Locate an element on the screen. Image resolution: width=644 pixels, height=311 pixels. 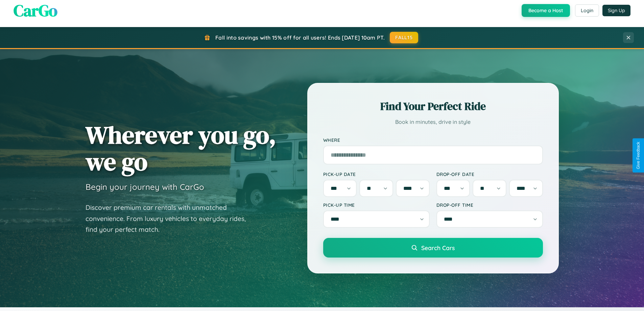
h1: Wherever you go, we go is located at coordinates (181, 148).